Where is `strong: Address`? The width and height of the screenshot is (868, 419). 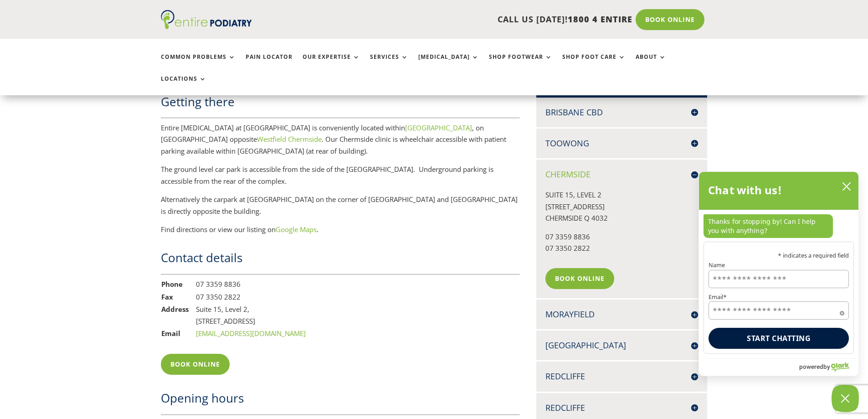
strong: Address is located at coordinates (175, 309).